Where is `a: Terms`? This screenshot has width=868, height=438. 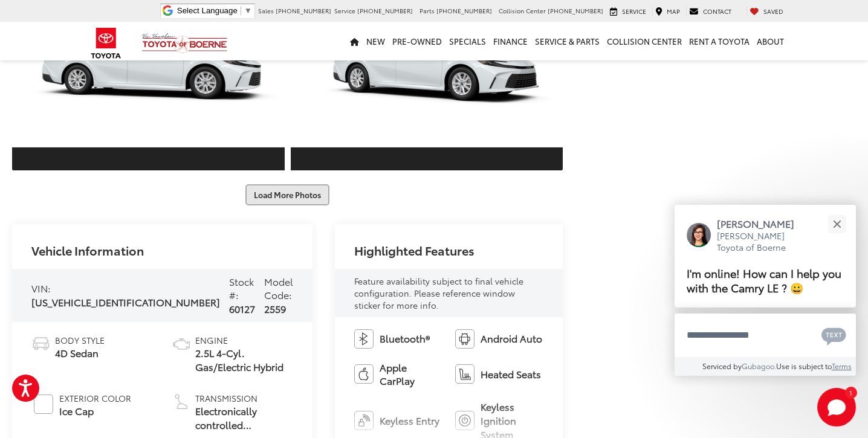
a: Terms is located at coordinates (842, 366).